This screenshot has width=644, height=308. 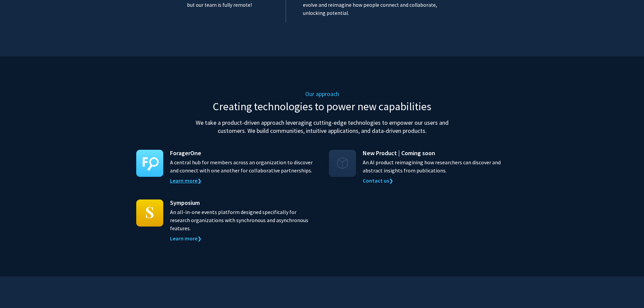 I want to click on p: A central hub for members across an organization to discover and connect with one another for col..., so click(x=242, y=166).